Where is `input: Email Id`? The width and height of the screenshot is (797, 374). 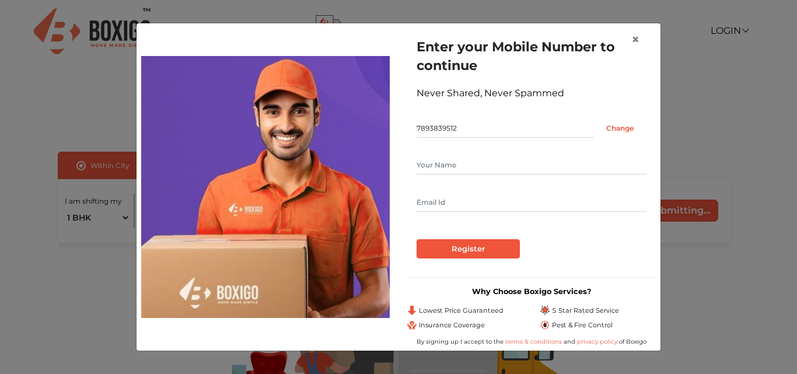 input: Email Id is located at coordinates (532, 203).